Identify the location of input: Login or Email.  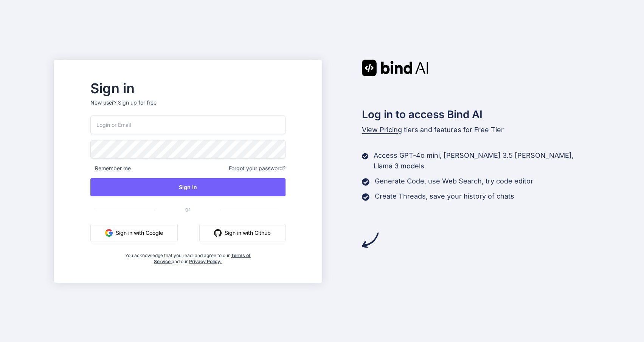
(187, 125).